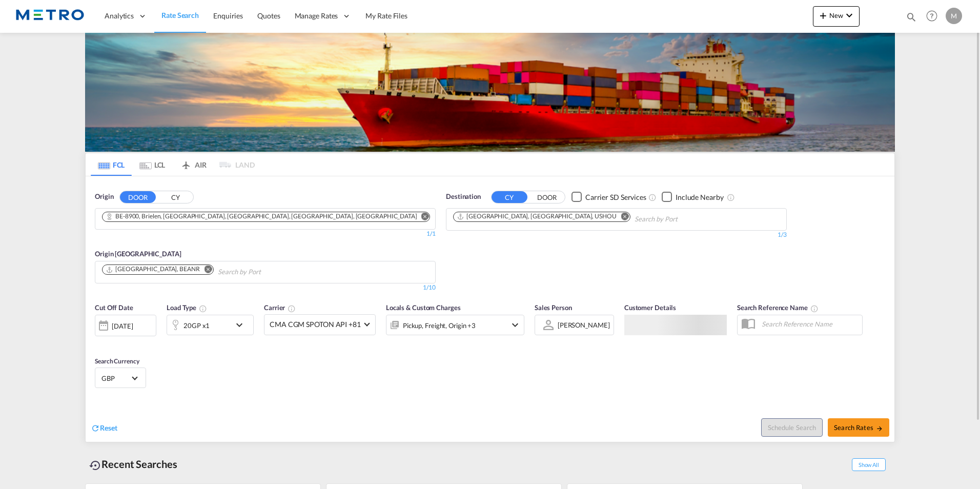 Image resolution: width=980 pixels, height=489 pixels. I want to click on button: icon-plus 400-fgNewicon-chevron-down, so click(836, 17).